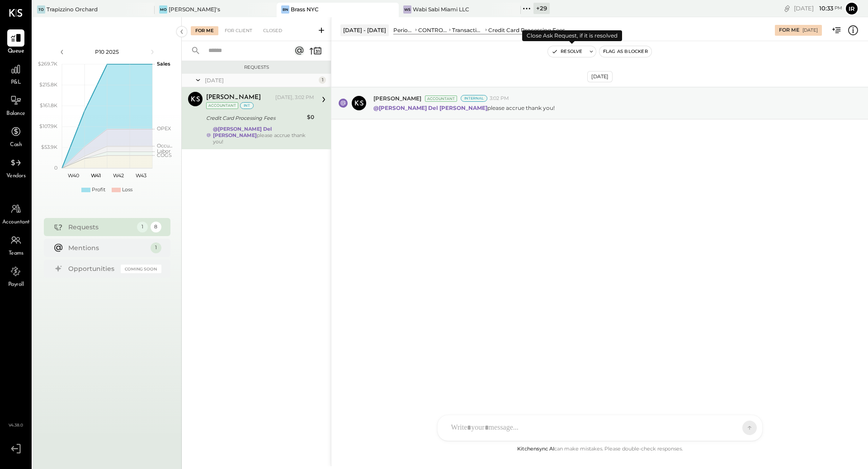 This screenshot has width=868, height=469. I want to click on a: Vendors, so click(16, 168).